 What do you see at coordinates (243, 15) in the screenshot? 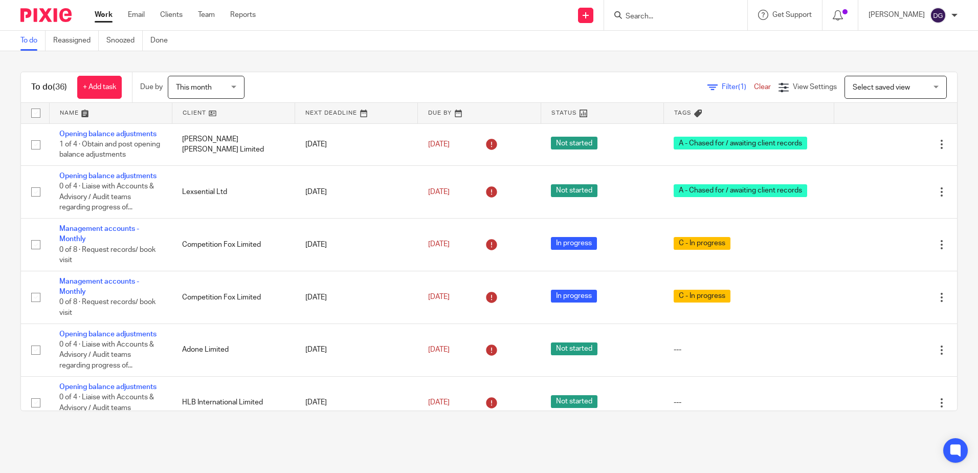
I see `a: Reports` at bounding box center [243, 15].